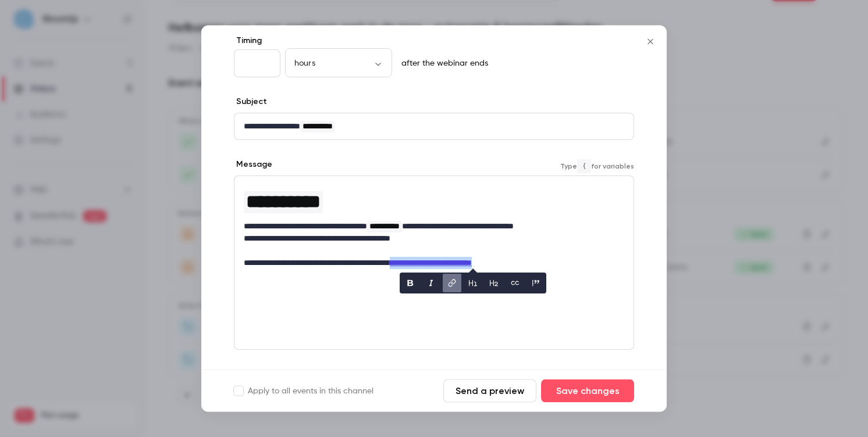  Describe the element at coordinates (253, 165) in the screenshot. I see `label: Message` at that location.